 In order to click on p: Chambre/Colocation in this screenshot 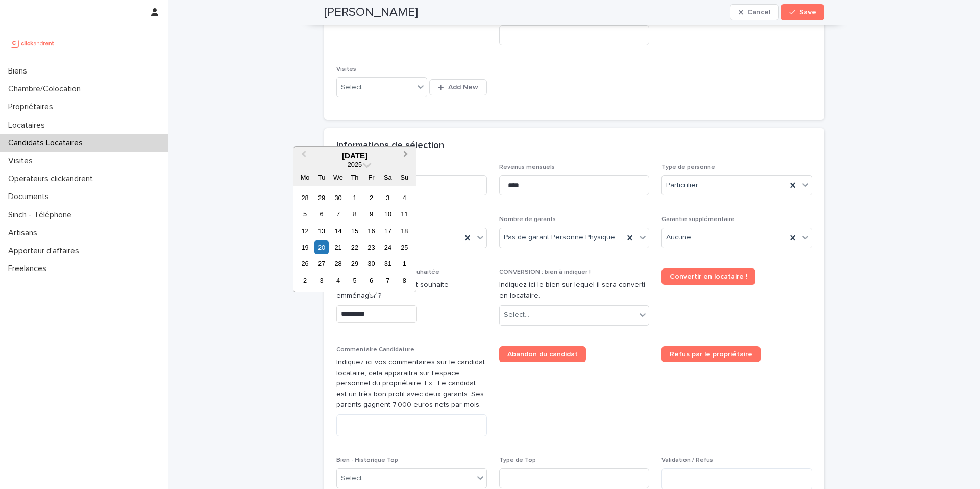, I will do `click(46, 89)`.